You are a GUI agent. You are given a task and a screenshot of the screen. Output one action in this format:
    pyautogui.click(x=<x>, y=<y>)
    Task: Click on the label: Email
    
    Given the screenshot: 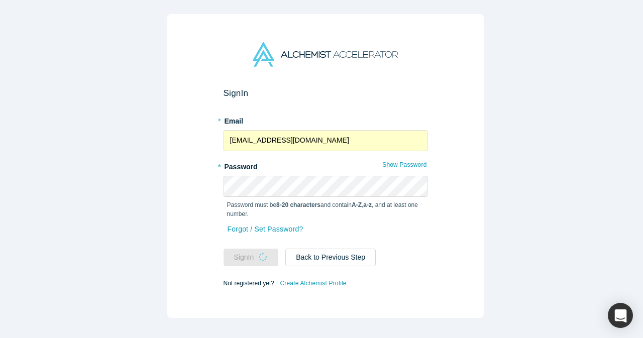 What is the action you would take?
    pyautogui.click(x=326, y=120)
    